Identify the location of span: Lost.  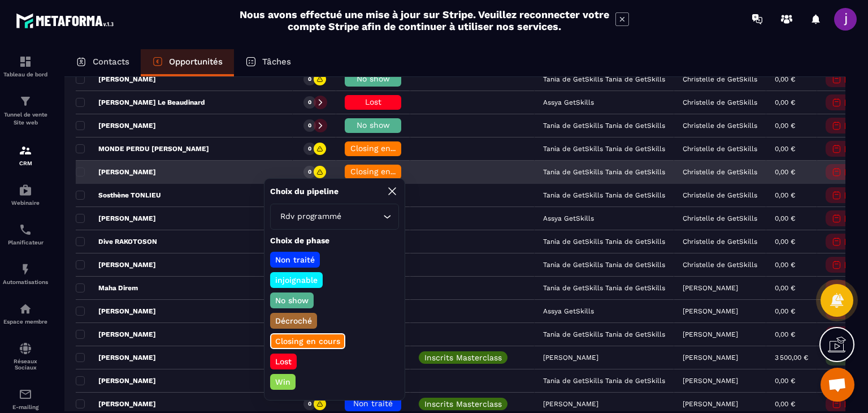
(373, 102).